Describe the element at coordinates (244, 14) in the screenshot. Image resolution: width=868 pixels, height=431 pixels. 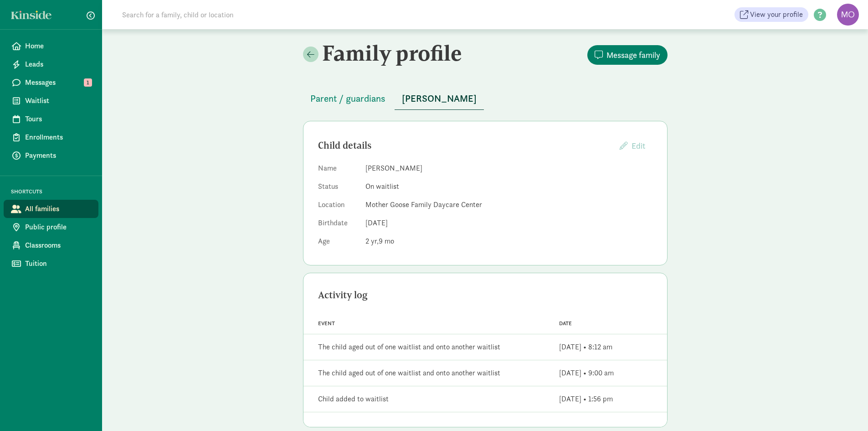
I see `input: Search for a family, child or location` at that location.